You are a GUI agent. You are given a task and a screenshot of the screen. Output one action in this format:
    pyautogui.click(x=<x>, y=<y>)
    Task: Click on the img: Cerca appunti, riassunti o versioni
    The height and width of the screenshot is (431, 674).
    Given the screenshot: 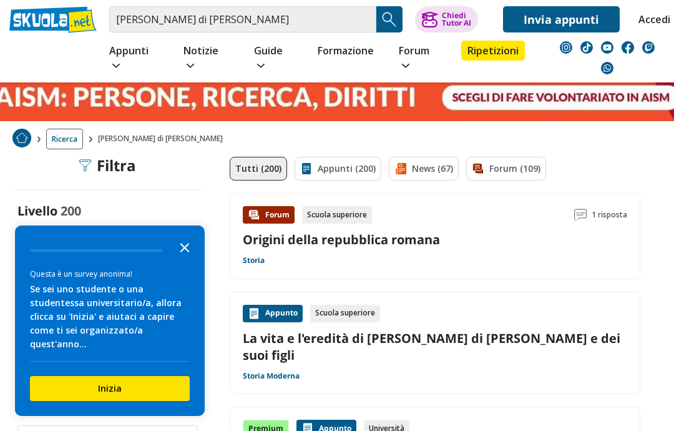 What is the action you would take?
    pyautogui.click(x=390, y=19)
    